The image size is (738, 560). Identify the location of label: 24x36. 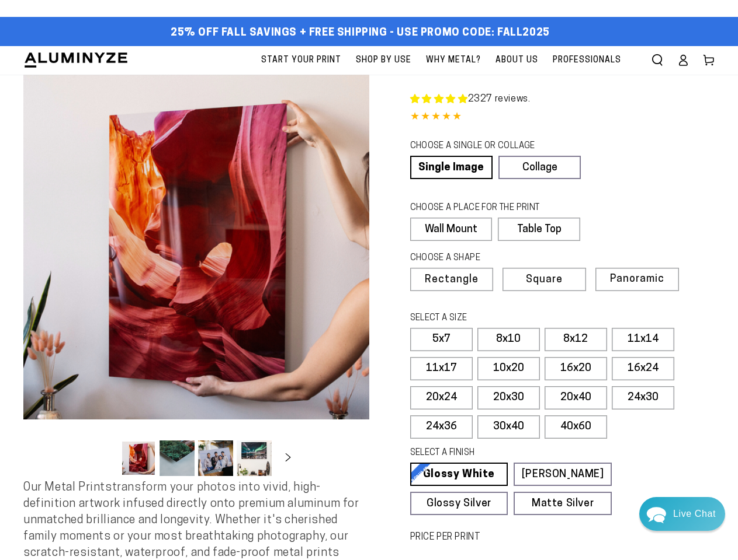
(441, 427).